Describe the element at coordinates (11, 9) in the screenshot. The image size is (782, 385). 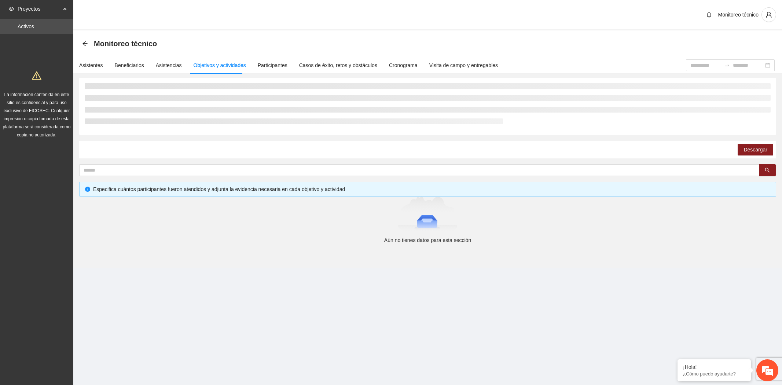
I see `span: eye` at that location.